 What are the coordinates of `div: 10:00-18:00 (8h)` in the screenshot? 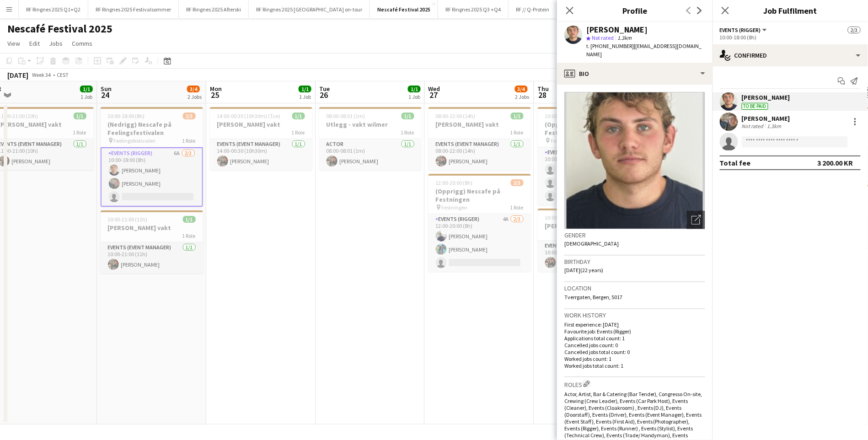 It's located at (790, 37).